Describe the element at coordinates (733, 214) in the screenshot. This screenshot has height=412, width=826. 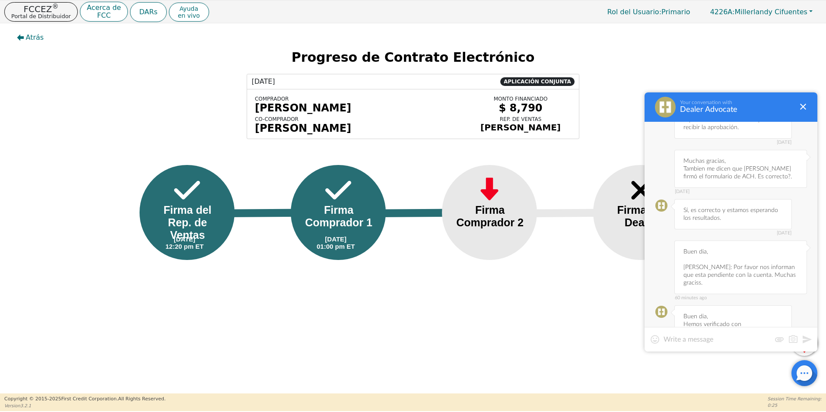
I see `div: Sí, es correcto y estamos esperando los resultados.` at that location.